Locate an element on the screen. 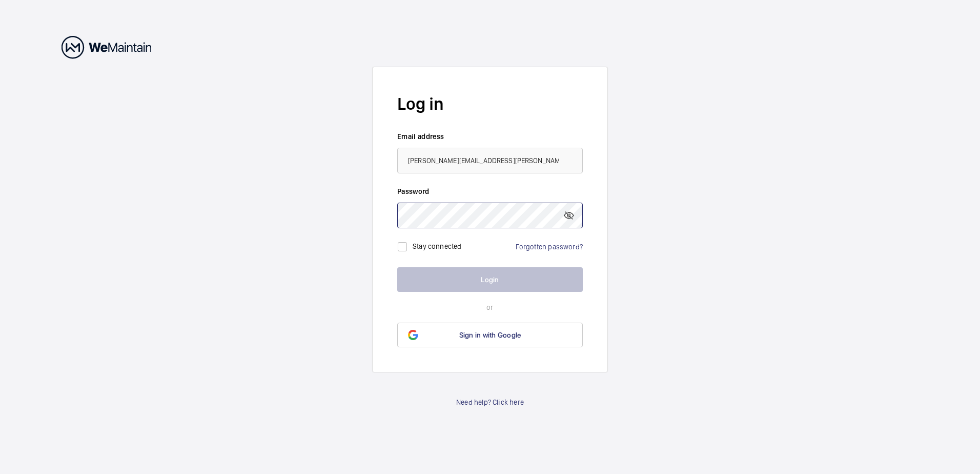 The image size is (980, 474). button: Login is located at coordinates (490, 280).